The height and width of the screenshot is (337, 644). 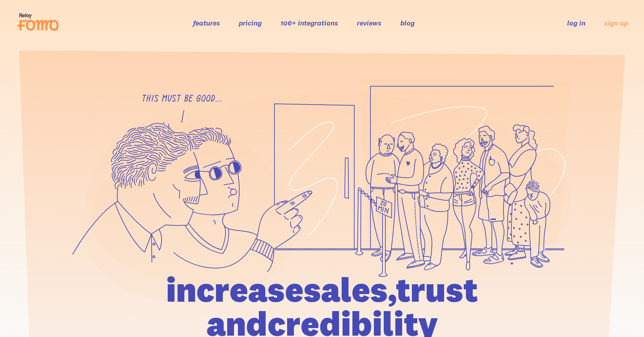 What do you see at coordinates (616, 23) in the screenshot?
I see `a: sign up` at bounding box center [616, 23].